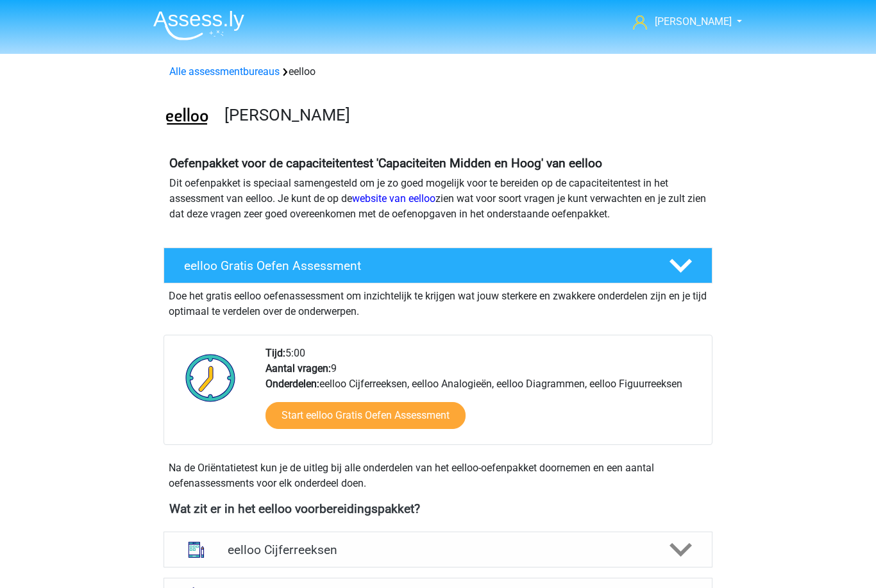 This screenshot has height=588, width=876. Describe the element at coordinates (438, 476) in the screenshot. I see `div: Na de Oriëntatietest kun je de uitleg bij alle onderdelen van het eelloo-oefenpakket doornemen en...` at that location.